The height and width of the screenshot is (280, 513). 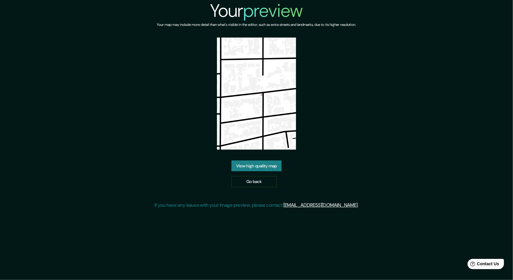 What do you see at coordinates (257, 94) in the screenshot?
I see `img: created-map-preview` at bounding box center [257, 94].